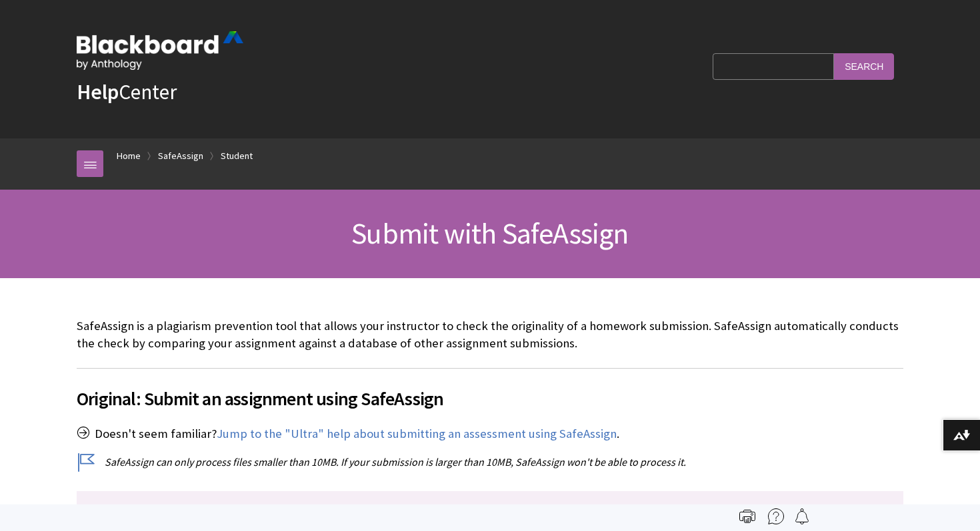 The width and height of the screenshot is (980, 531). Describe the element at coordinates (863, 66) in the screenshot. I see `input: Search` at that location.